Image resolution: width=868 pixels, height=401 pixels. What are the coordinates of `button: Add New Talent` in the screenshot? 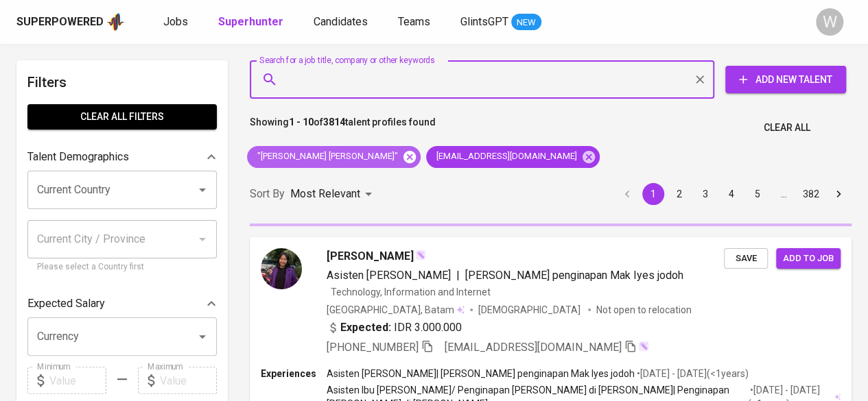 It's located at (786, 80).